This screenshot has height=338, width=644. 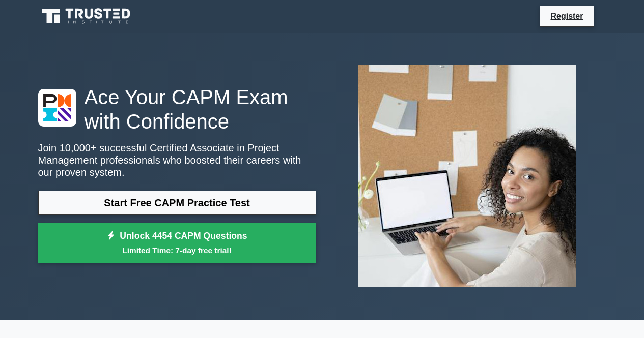 I want to click on h1: Ace Your CAPM Exam with Confidence, so click(x=177, y=109).